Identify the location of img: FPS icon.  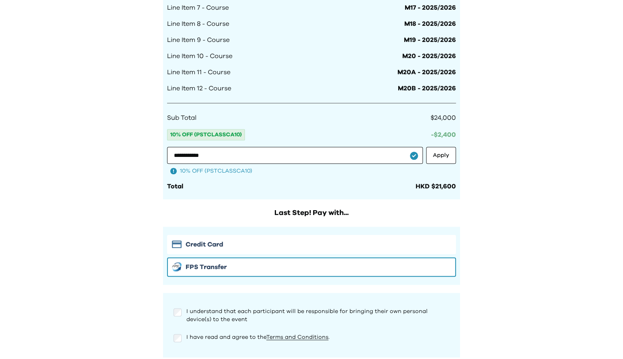
(177, 267).